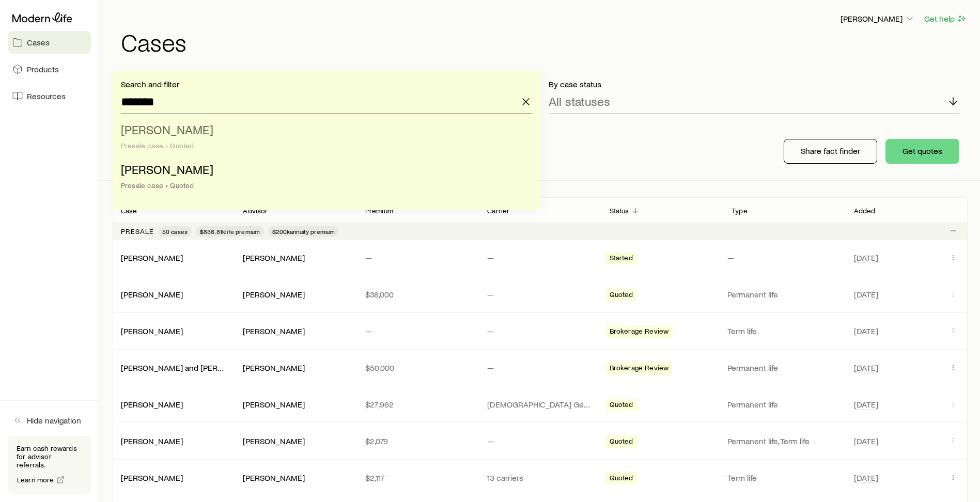  I want to click on span: 50 cases, so click(175, 231).